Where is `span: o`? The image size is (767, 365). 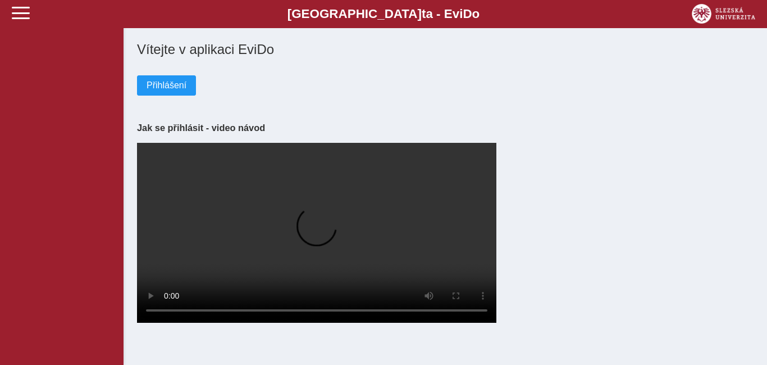 span: o is located at coordinates (476, 13).